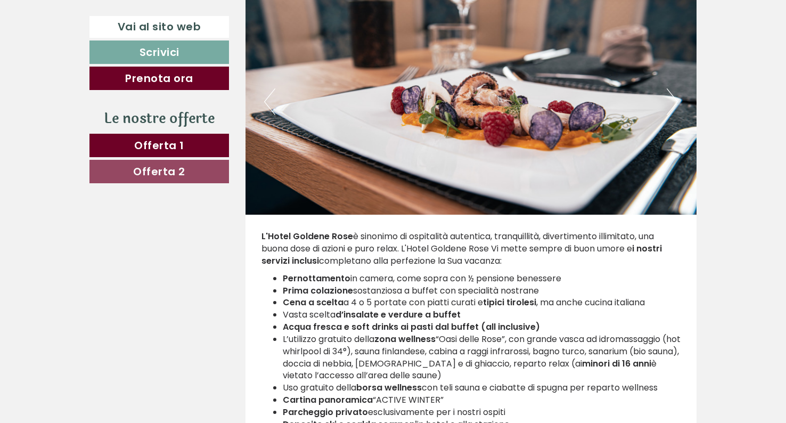 This screenshot has height=423, width=786. I want to click on li: “ACTIVE WINTER”, so click(482, 400).